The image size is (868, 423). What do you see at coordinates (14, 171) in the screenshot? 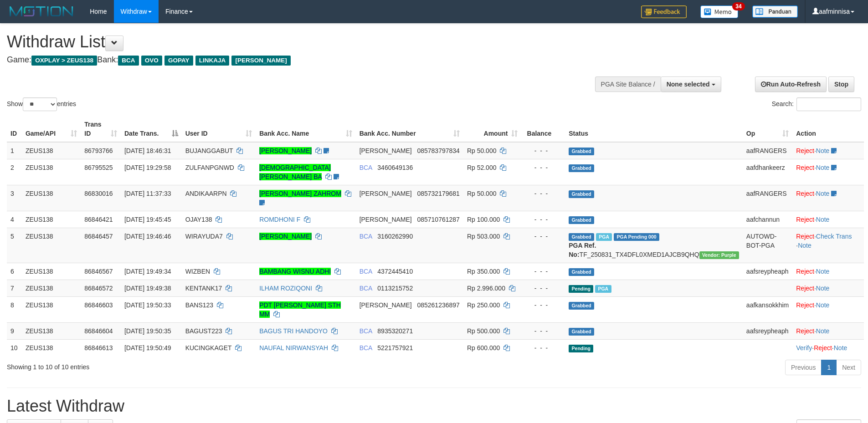
I see `td: 2` at bounding box center [14, 171].